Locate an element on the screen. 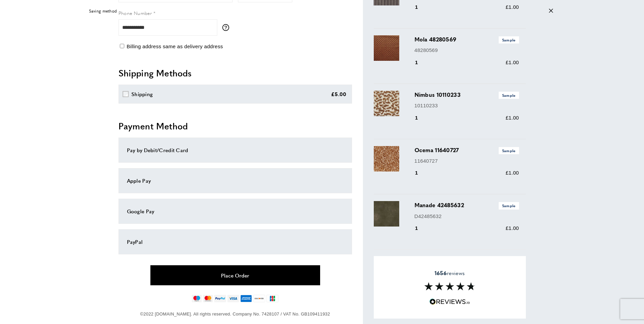  span: Billing address same as delivery address is located at coordinates (174, 46).